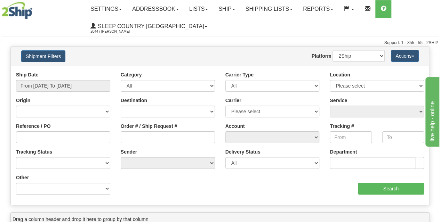 This screenshot has width=440, height=222. What do you see at coordinates (33, 126) in the screenshot?
I see `label: Reference / PO` at bounding box center [33, 126].